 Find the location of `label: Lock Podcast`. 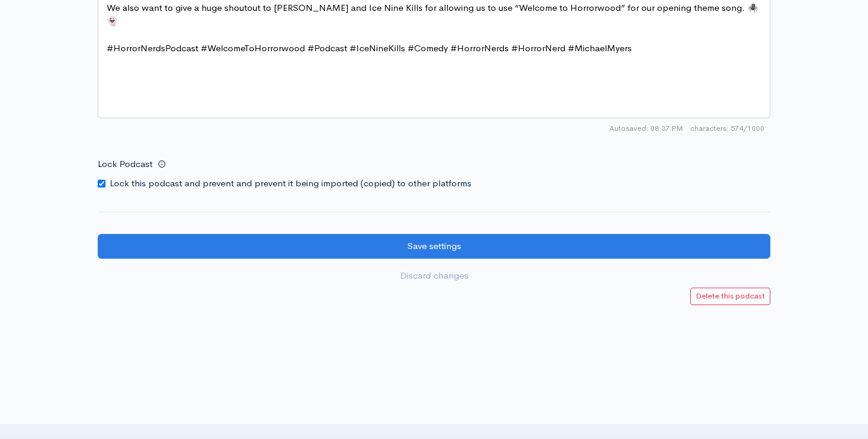

label: Lock Podcast is located at coordinates (125, 164).